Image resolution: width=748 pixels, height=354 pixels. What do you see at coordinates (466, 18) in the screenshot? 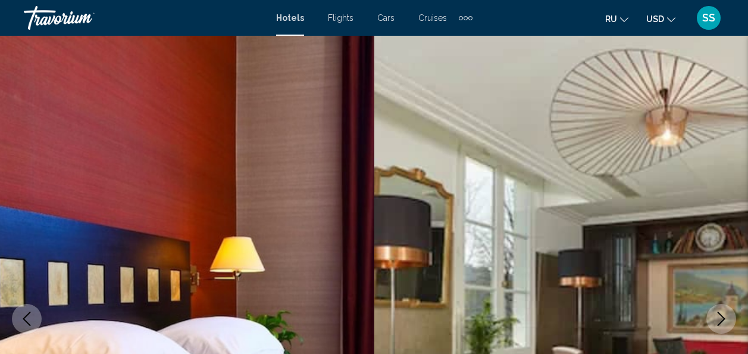
I see `button: Extra navigation items` at bounding box center [466, 18].